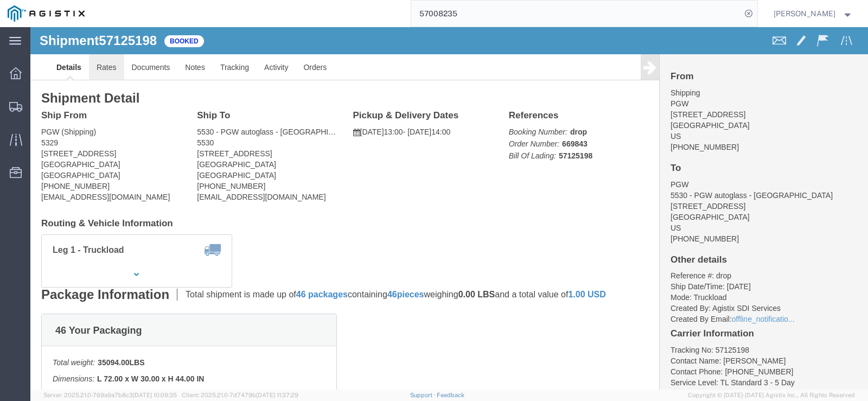  What do you see at coordinates (46, 13) in the screenshot?
I see `img: logo` at bounding box center [46, 13].